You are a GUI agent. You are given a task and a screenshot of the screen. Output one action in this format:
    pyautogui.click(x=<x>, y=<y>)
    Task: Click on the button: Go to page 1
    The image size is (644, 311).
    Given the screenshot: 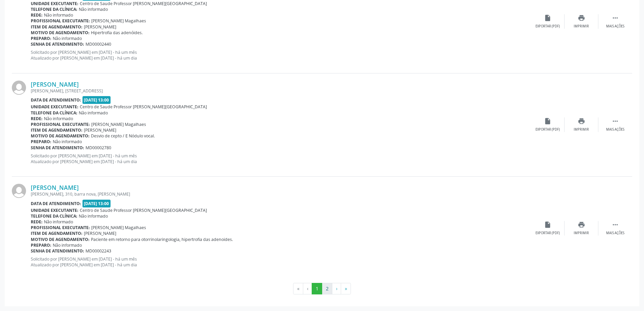 What is the action you would take?
    pyautogui.click(x=317, y=289)
    